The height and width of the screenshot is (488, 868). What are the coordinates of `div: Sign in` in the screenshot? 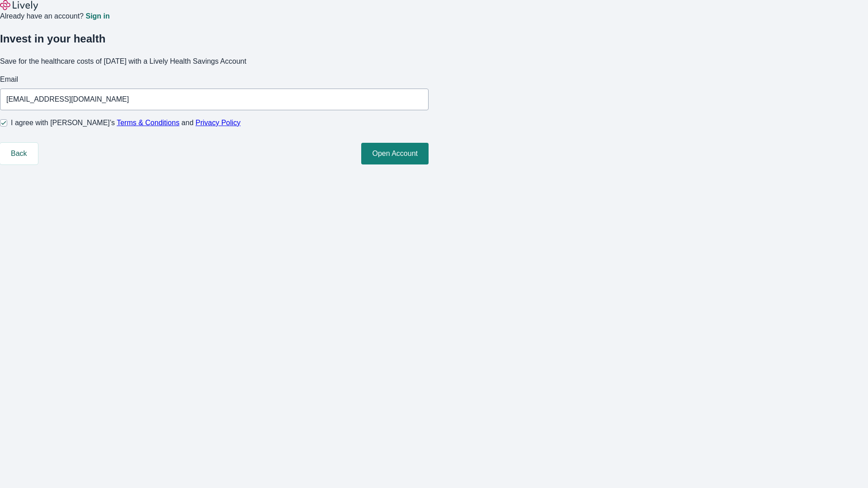 It's located at (97, 16).